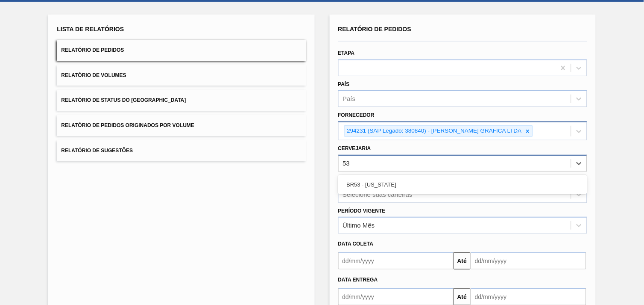 The height and width of the screenshot is (305, 644). I want to click on label: Etapa, so click(346, 53).